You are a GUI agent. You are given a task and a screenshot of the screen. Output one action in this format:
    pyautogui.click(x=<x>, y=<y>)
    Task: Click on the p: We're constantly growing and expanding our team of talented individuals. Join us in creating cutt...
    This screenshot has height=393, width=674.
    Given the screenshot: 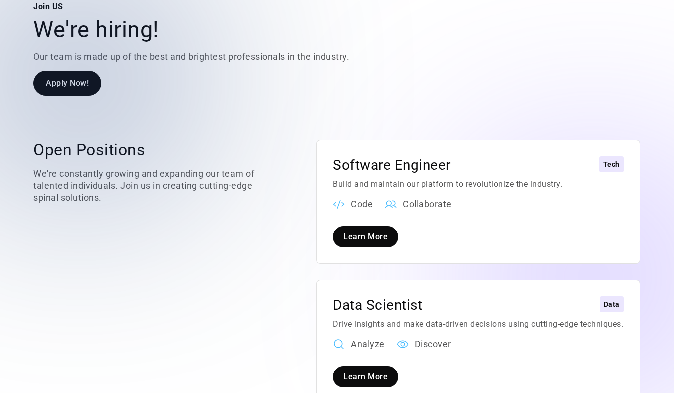 What is the action you would take?
    pyautogui.click(x=155, y=186)
    